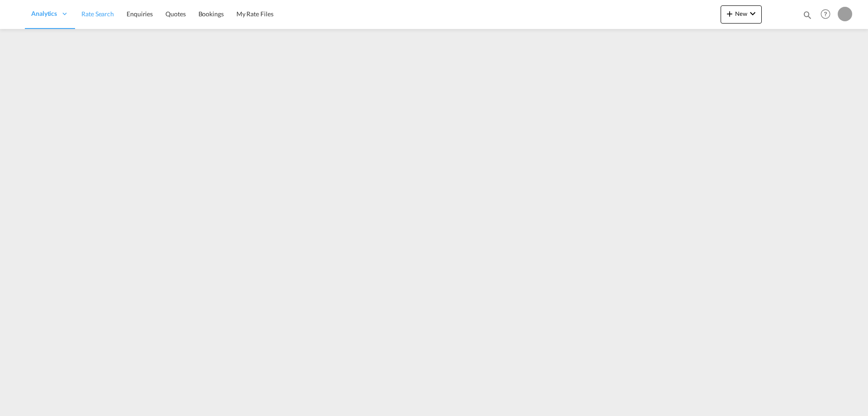  What do you see at coordinates (98, 14) in the screenshot?
I see `span: Rate Search` at bounding box center [98, 14].